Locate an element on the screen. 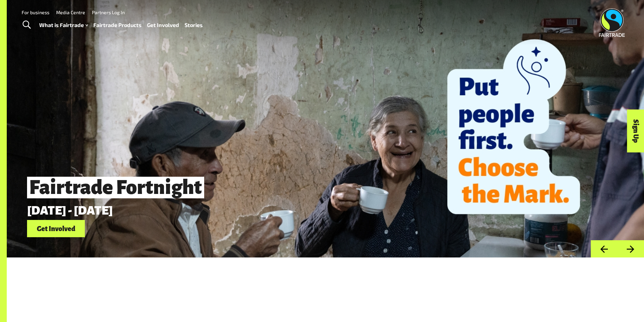 This screenshot has height=322, width=644. a: Media Centre is located at coordinates (71, 12).